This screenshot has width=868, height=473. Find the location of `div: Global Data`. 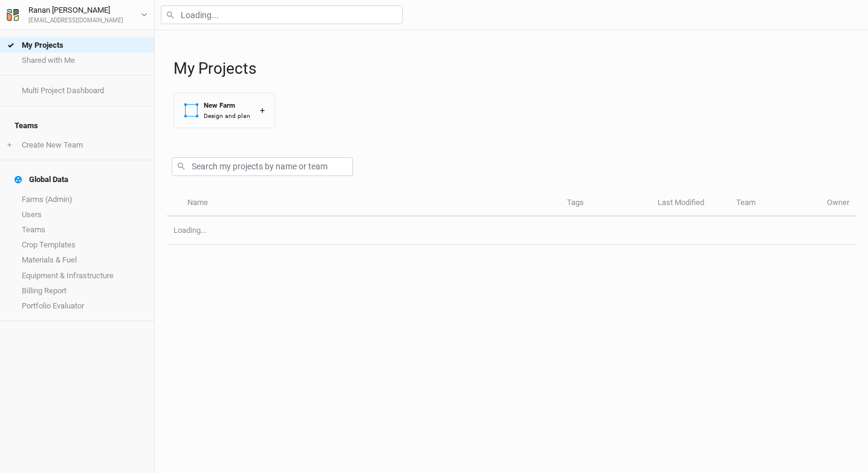

div: Global Data is located at coordinates (41, 180).